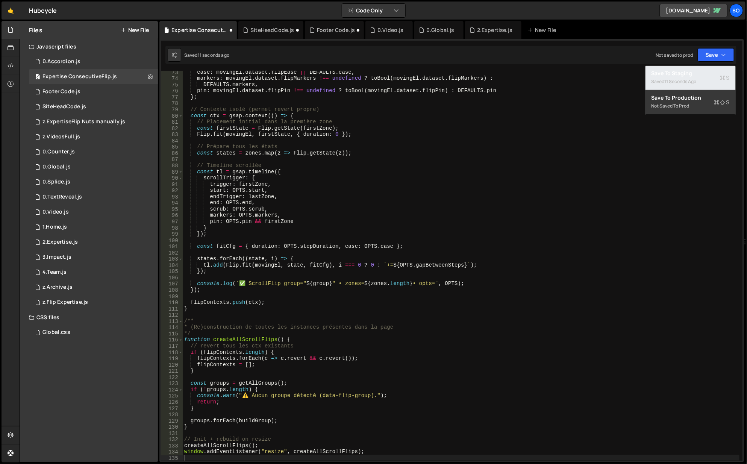 This screenshot has width=747, height=464. I want to click on button: Save to ProductionS Not saved to prod, so click(691, 102).